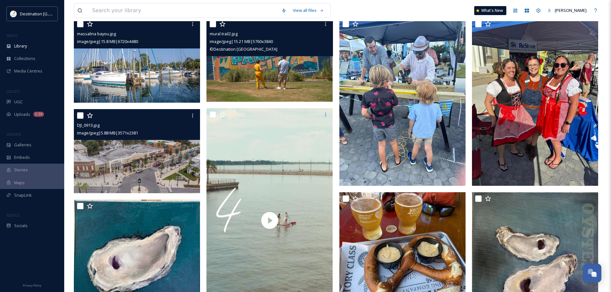 The width and height of the screenshot is (611, 292). I want to click on img: 49d18979-b7fc-453f-b5a0-d318623d6bb8-Teresa%20Connell.jpg, so click(402, 102).